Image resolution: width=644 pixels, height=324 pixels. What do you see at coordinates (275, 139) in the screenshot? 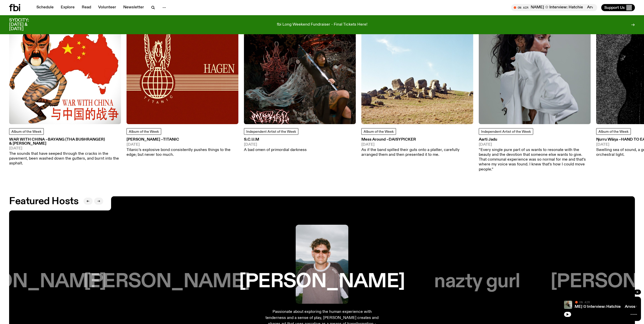
I see `h3: S.C.U.M` at bounding box center [275, 139].